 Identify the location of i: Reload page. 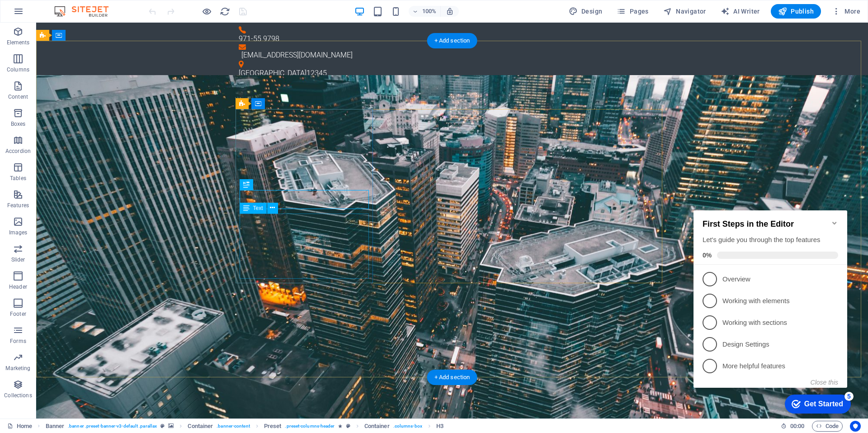
(224, 11).